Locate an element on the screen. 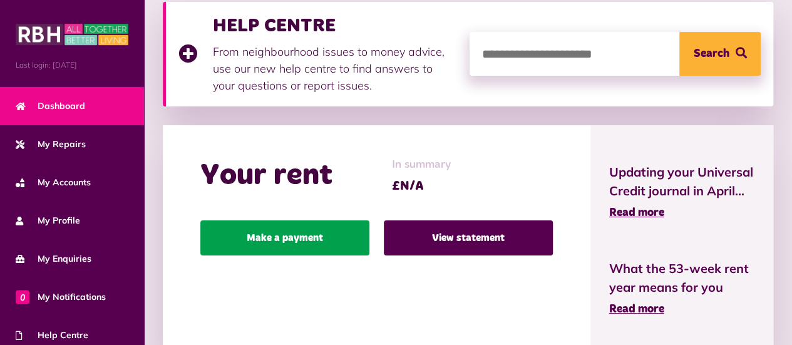  span: In summary is located at coordinates (421, 165).